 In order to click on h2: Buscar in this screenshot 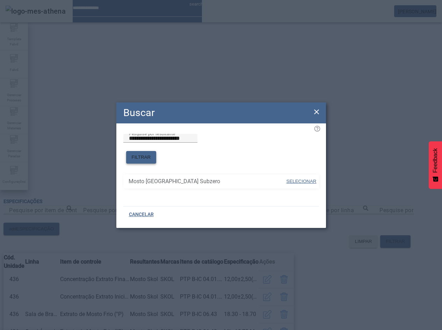, I will do `click(139, 113)`.